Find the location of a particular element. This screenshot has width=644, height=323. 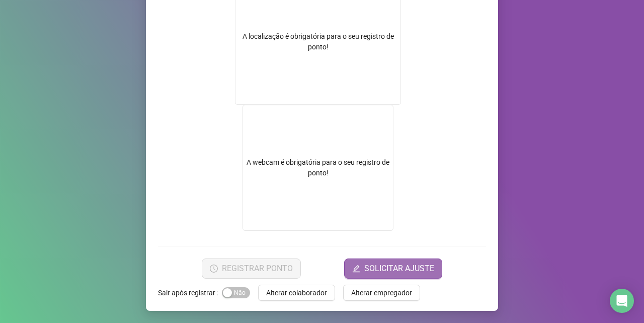

span: SOLICITAR AJUSTE is located at coordinates (399, 269).